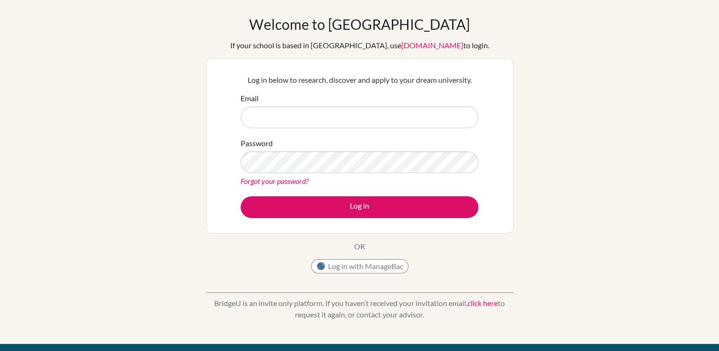 Image resolution: width=719 pixels, height=351 pixels. What do you see at coordinates (359, 80) in the screenshot?
I see `p: Log in below to research, discover and apply to your dream university.` at bounding box center [359, 80].